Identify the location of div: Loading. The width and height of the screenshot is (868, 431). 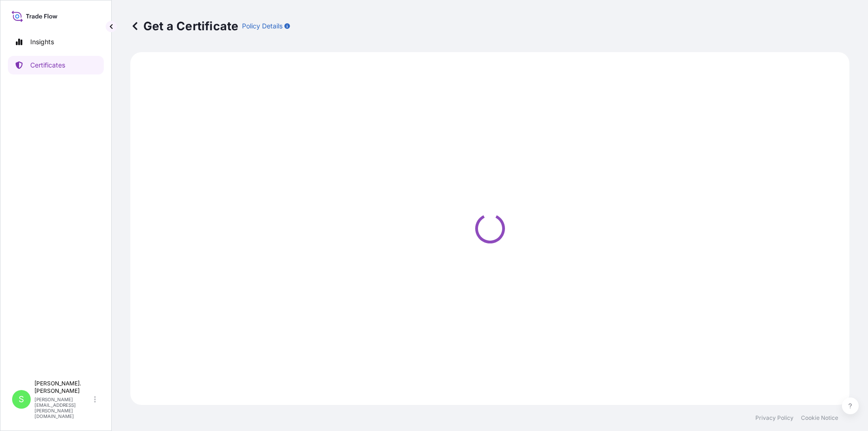
(490, 229).